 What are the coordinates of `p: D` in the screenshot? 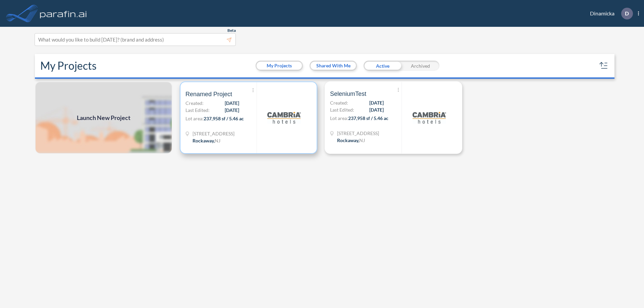 It's located at (627, 14).